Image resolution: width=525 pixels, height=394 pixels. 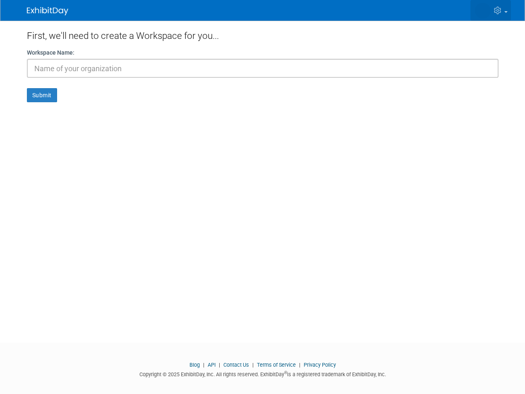 What do you see at coordinates (212, 365) in the screenshot?
I see `a: API` at bounding box center [212, 365].